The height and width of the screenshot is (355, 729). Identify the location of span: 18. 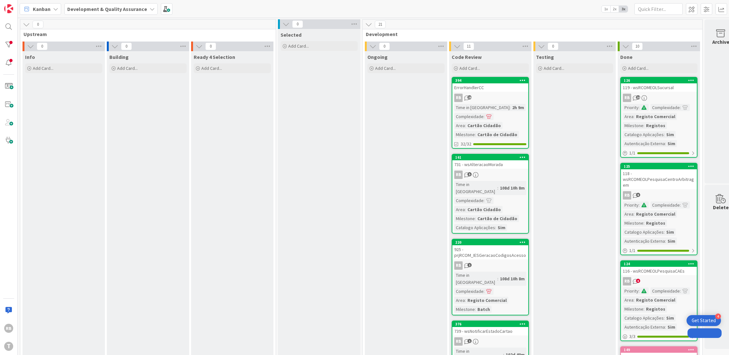
(470, 97).